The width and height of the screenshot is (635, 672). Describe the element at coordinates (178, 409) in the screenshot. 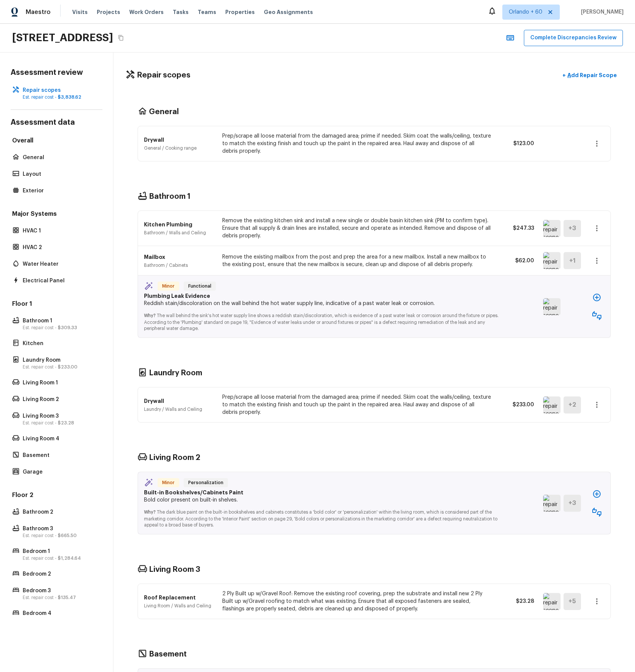

I see `p: Laundry / Walls and Ceiling` at that location.